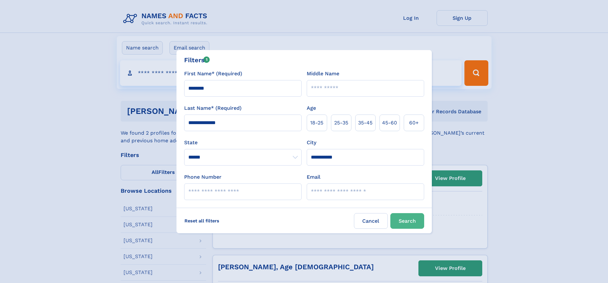 The image size is (608, 283). Describe the element at coordinates (389, 123) in the screenshot. I see `span: 45‑60` at that location.